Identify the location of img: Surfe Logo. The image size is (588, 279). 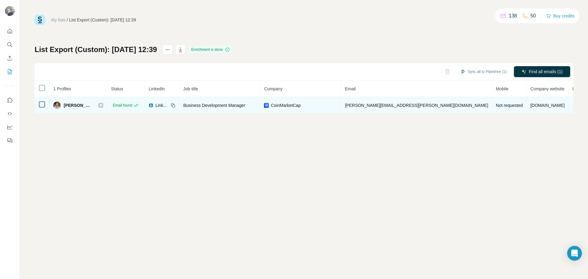
(40, 20).